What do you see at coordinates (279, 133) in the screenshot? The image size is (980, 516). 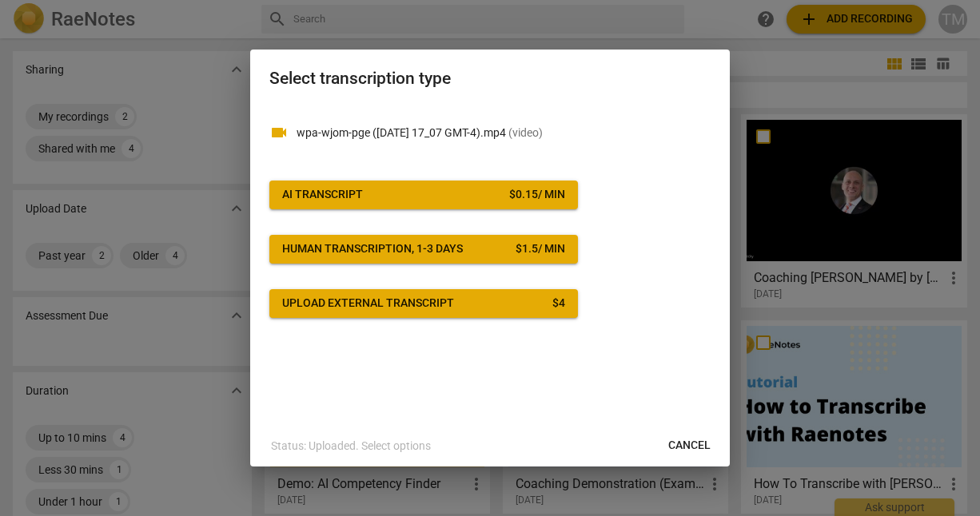 I see `span: videocam` at bounding box center [279, 133].